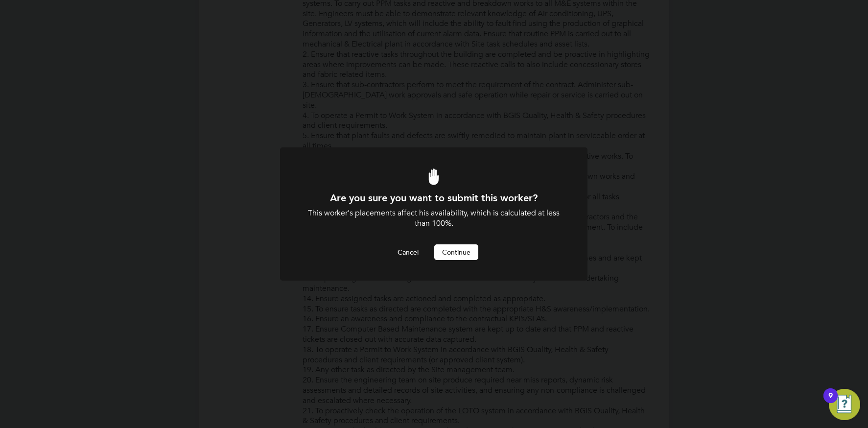  I want to click on button: Open Resource Center, 9 new notifications, so click(845, 404).